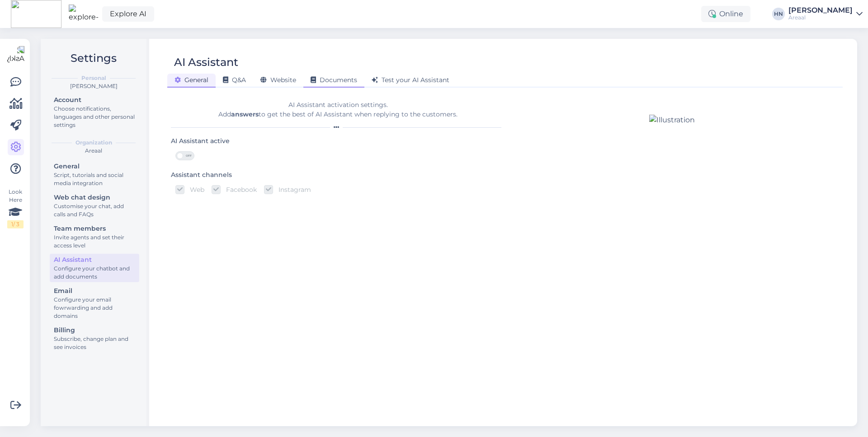 This screenshot has height=437, width=868. Describe the element at coordinates (234, 80) in the screenshot. I see `span: Q&A` at that location.